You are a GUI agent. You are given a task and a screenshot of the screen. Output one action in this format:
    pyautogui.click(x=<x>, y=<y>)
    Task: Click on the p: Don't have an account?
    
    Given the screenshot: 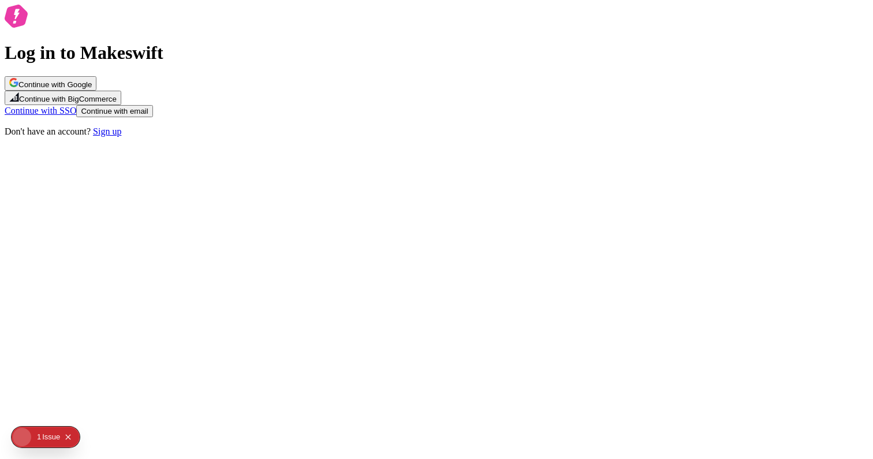 What is the action you would take?
    pyautogui.click(x=436, y=132)
    